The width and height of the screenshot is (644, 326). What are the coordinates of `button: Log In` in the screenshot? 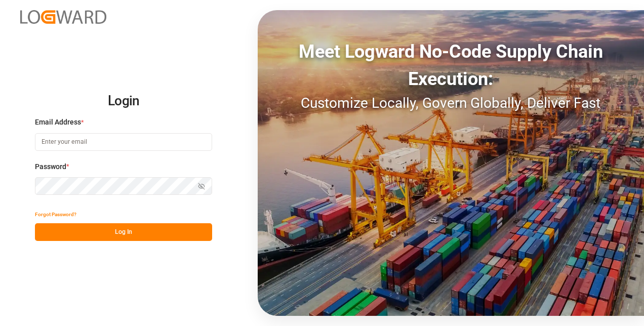 It's located at (123, 232).